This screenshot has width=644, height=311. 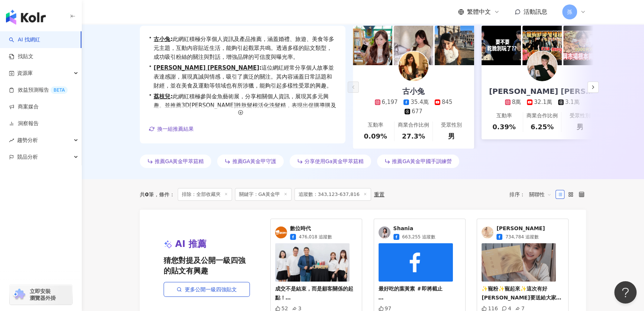 What do you see at coordinates (245, 48) in the screenshot?
I see `span: 此網紅積極分享個人資訊及產品推薦，涵蓋婚禮、旅遊、美食等多元主題，互動內容貼近生活，能夠引起觀眾共鳴。透過多樣的貼文類型，成功吸引粉絲的關注與對話，增強品牌的可信度與曝光率。` at bounding box center [245, 48].